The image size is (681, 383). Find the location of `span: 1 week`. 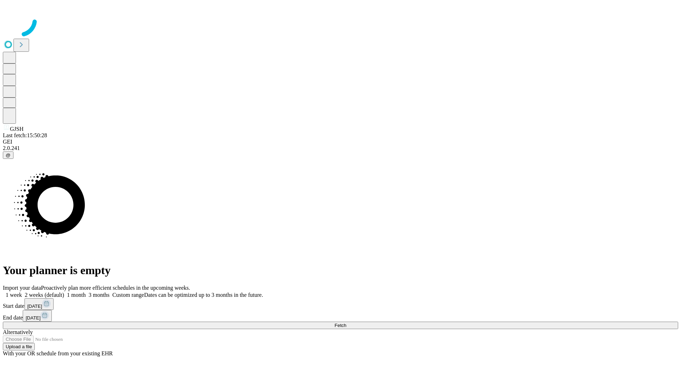

span: 1 week is located at coordinates (14, 295).